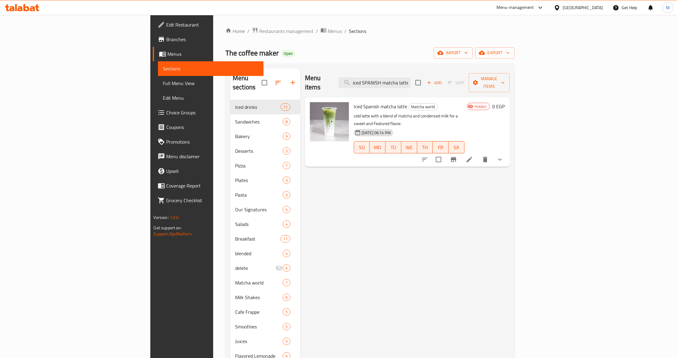 The image size is (677, 358). Describe the element at coordinates (255, 268) in the screenshot. I see `span: delete` at that location.